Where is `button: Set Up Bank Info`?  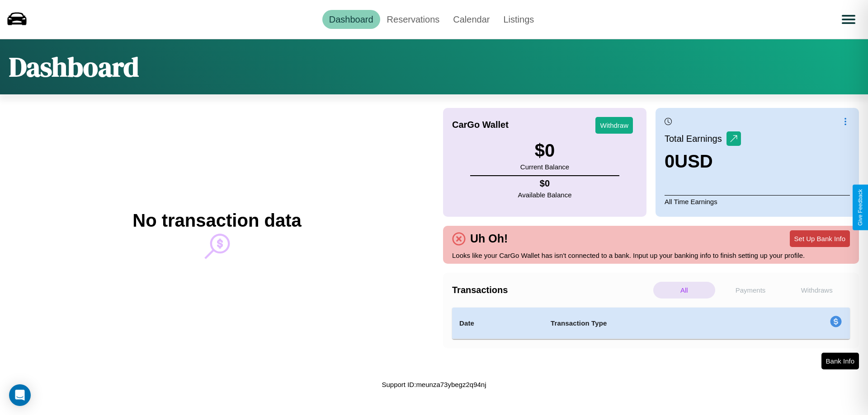 button: Set Up Bank Info is located at coordinates (819, 239).